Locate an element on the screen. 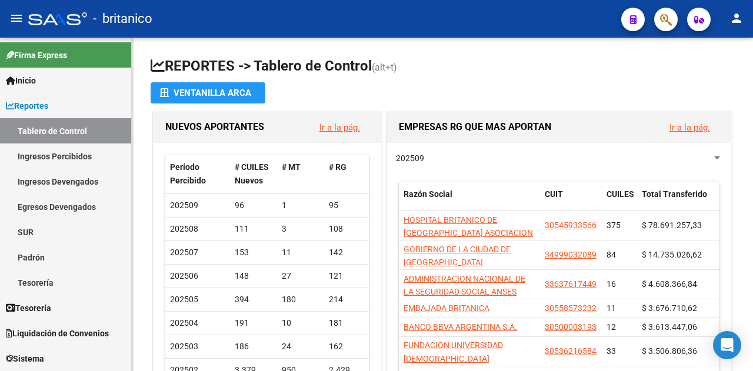  span: 30500003193 is located at coordinates (571, 327).